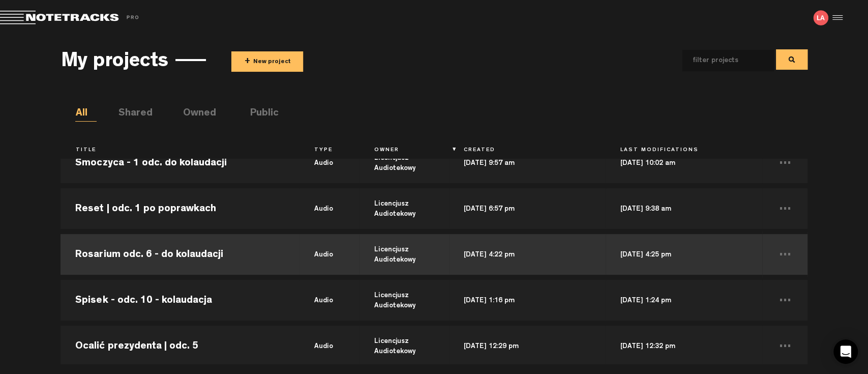  Describe the element at coordinates (329, 150) in the screenshot. I see `th: Type` at that location.